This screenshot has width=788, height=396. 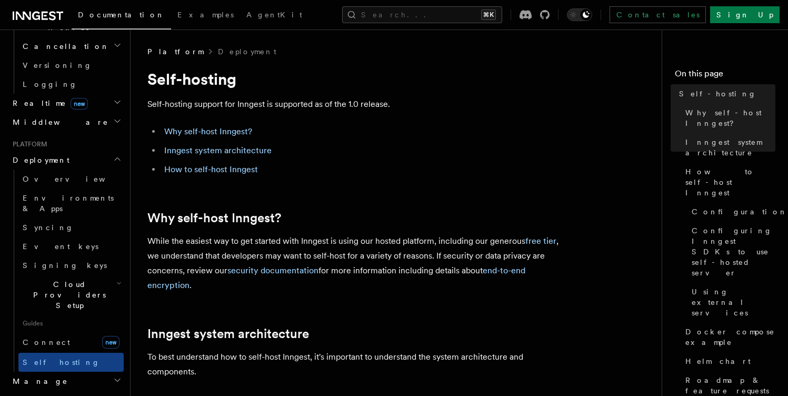 What do you see at coordinates (121, 15) in the screenshot?
I see `span: Documentation` at bounding box center [121, 15].